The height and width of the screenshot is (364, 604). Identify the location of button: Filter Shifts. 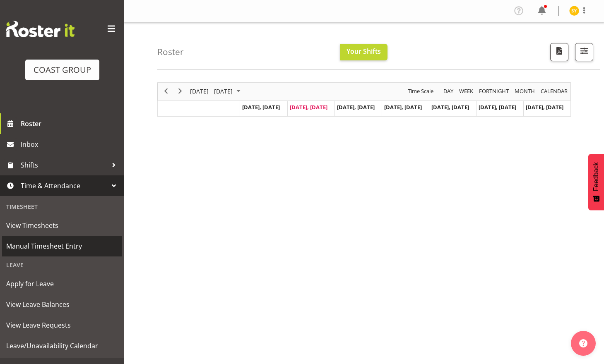
(584, 52).